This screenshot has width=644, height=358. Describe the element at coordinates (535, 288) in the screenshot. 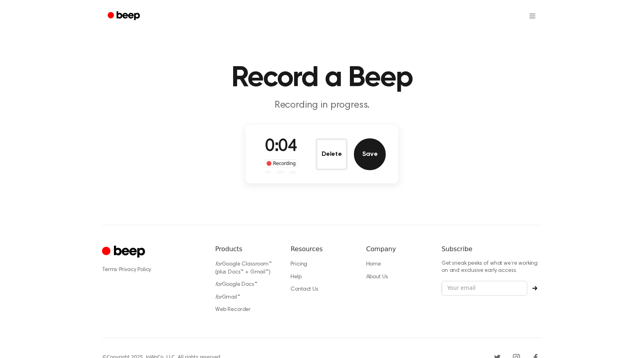

I see `button: Subscribe` at that location.